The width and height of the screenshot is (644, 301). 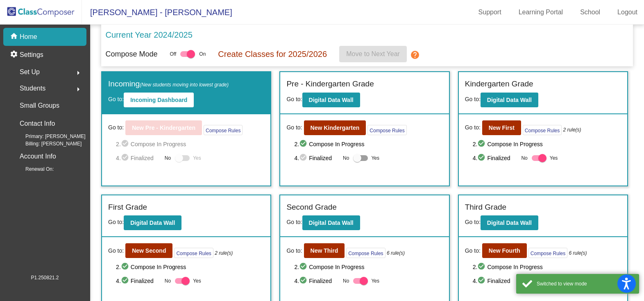 What do you see at coordinates (272, 54) in the screenshot?
I see `p: Create Classes for 2025/2026` at bounding box center [272, 54].